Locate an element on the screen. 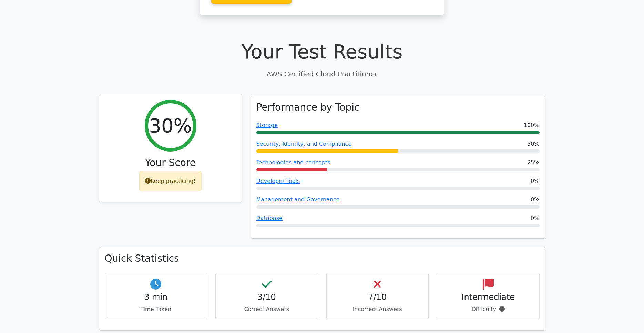 Image resolution: width=644 pixels, height=333 pixels. a: Developer Tools is located at coordinates (278, 181).